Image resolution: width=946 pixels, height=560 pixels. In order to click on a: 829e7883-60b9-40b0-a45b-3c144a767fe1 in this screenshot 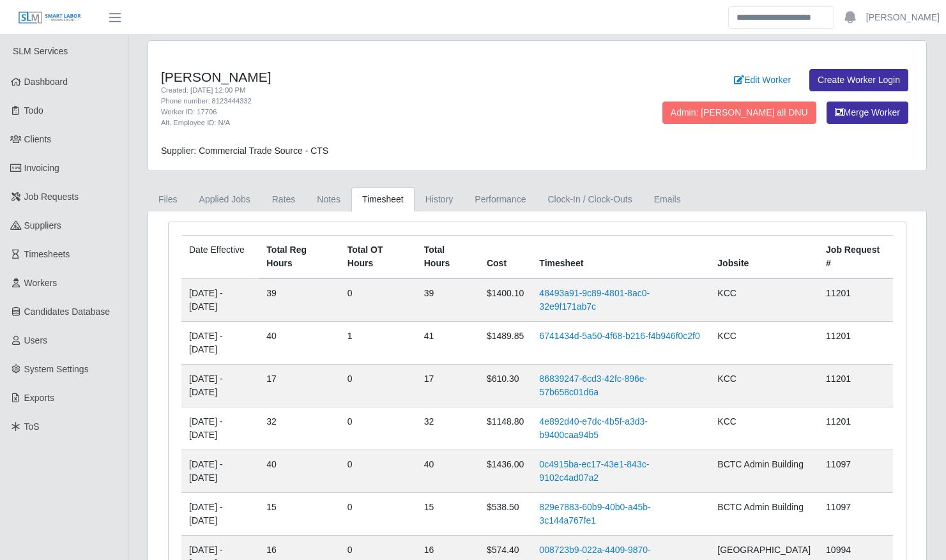, I will do `click(595, 513)`.